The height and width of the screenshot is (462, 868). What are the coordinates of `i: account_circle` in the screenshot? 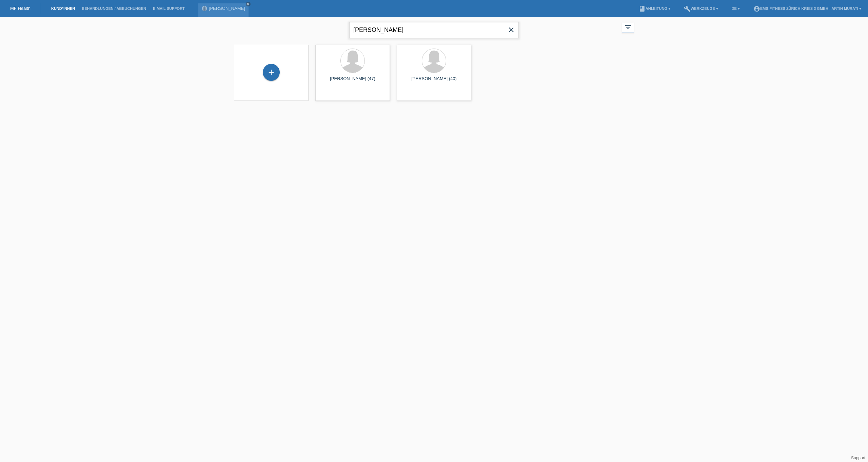 It's located at (757, 9).